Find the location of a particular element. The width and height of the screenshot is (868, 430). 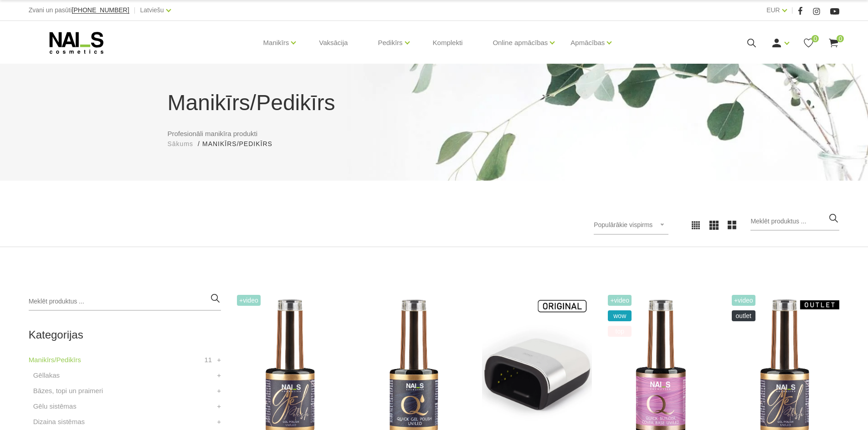

h1: Manikīrs/Pedikīrs is located at coordinates (434, 103).